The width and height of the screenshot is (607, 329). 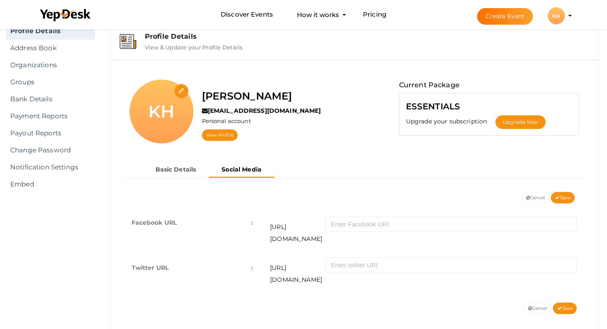 I want to click on a: Notification Settings, so click(x=51, y=167).